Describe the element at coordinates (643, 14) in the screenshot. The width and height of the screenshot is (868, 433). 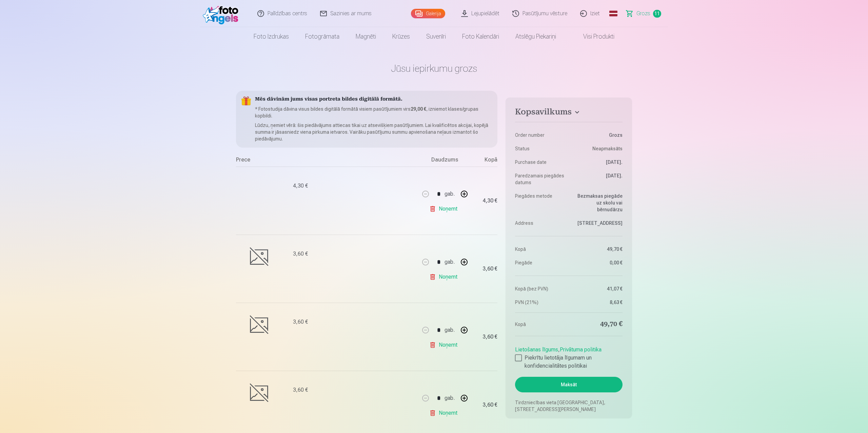
I see `span: Grozs` at that location.